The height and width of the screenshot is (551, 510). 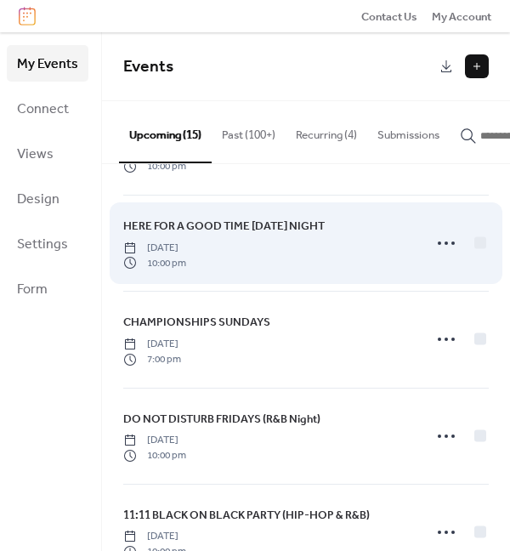 I want to click on a: Connect, so click(x=48, y=108).